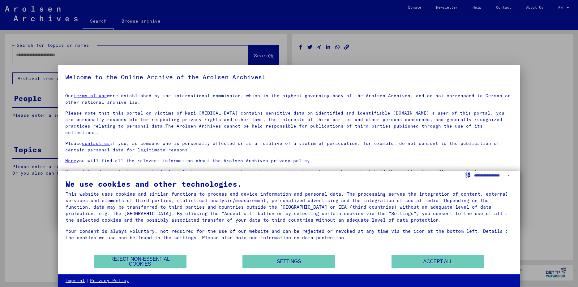 This screenshot has width=578, height=287. What do you see at coordinates (96, 143) in the screenshot?
I see `a: contact us` at bounding box center [96, 143].